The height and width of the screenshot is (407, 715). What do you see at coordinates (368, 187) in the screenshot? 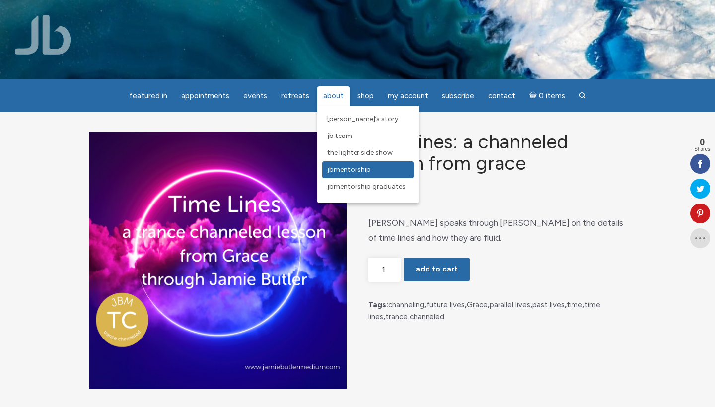
I see `a: JBMentorship Graduates` at bounding box center [368, 187].